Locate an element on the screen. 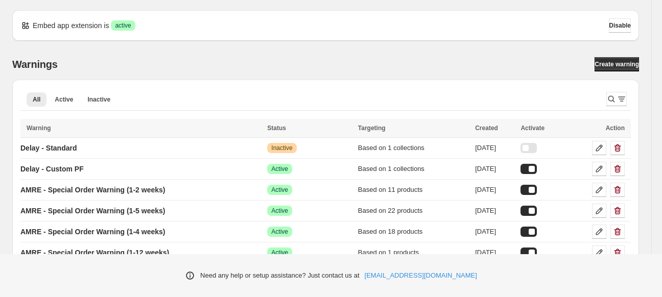 This screenshot has width=662, height=297. button: Search and filter results is located at coordinates (616, 99).